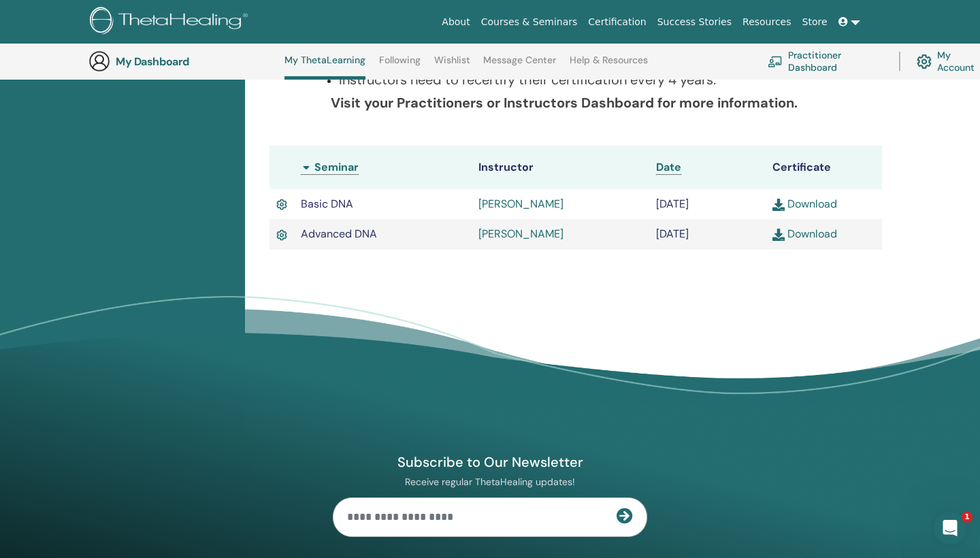 The image size is (980, 558). What do you see at coordinates (668, 166) in the screenshot?
I see `span: Date` at bounding box center [668, 166].